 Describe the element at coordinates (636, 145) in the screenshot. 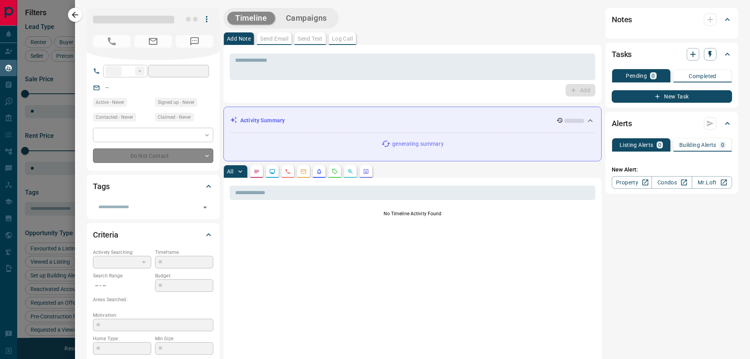

I see `p: Listing Alerts` at that location.